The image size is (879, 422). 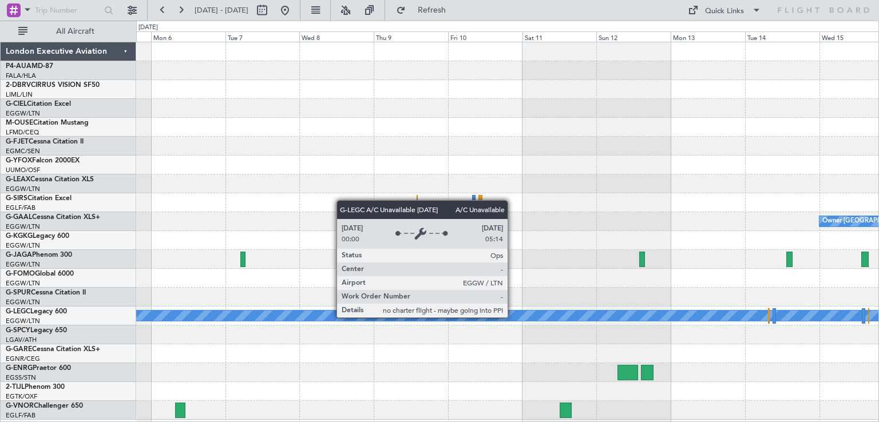 What do you see at coordinates (39, 255) in the screenshot?
I see `a: G-JAGAPhenom 300` at bounding box center [39, 255].